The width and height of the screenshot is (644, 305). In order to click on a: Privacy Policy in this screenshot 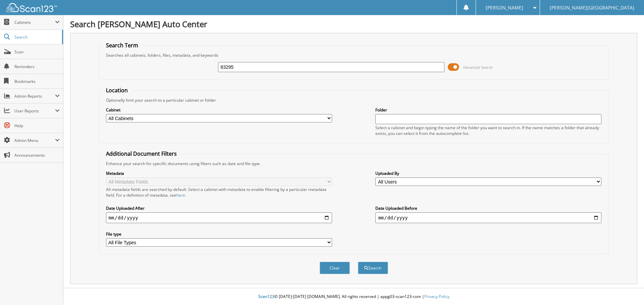, I will do `click(437, 297)`.